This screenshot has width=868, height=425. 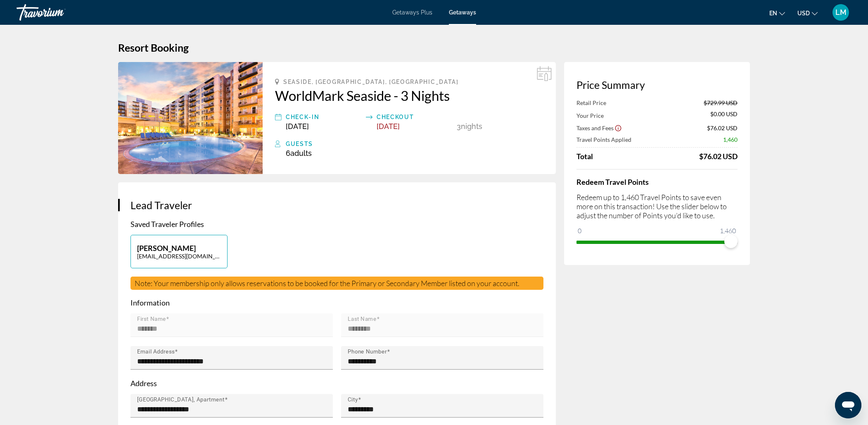 What do you see at coordinates (414, 117) in the screenshot?
I see `div: Checkout` at bounding box center [414, 117].